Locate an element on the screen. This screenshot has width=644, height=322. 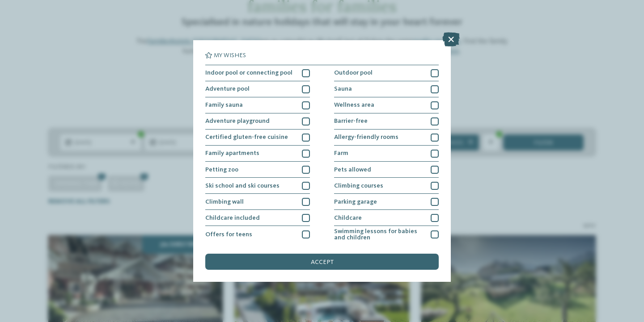
span: My wishes is located at coordinates (230, 55).